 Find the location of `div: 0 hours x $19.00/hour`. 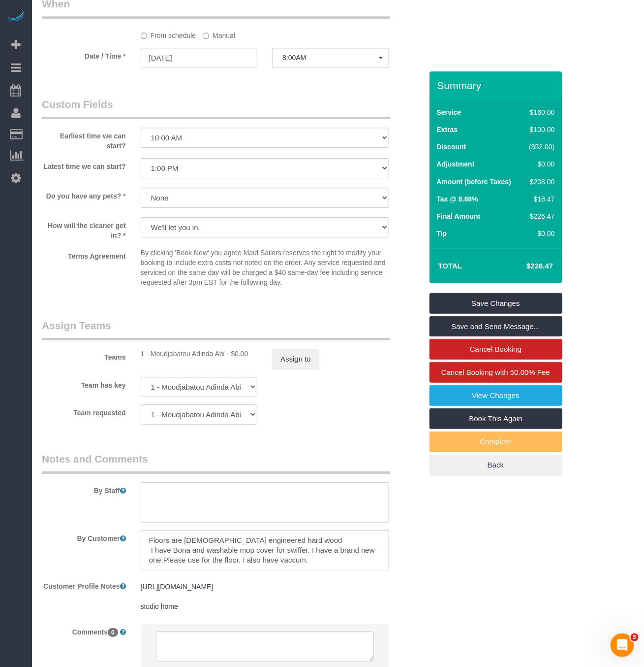

div: 0 hours x $19.00/hour is located at coordinates (199, 353).